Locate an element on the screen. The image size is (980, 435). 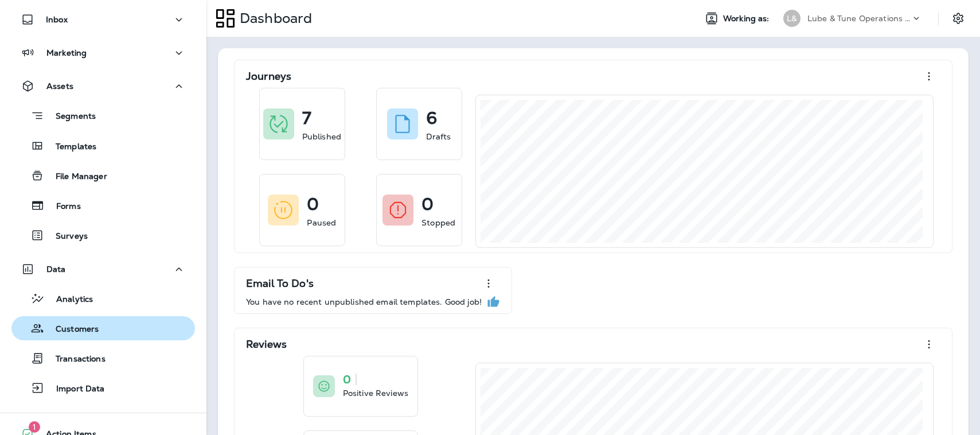
p: Assets is located at coordinates (60, 86).